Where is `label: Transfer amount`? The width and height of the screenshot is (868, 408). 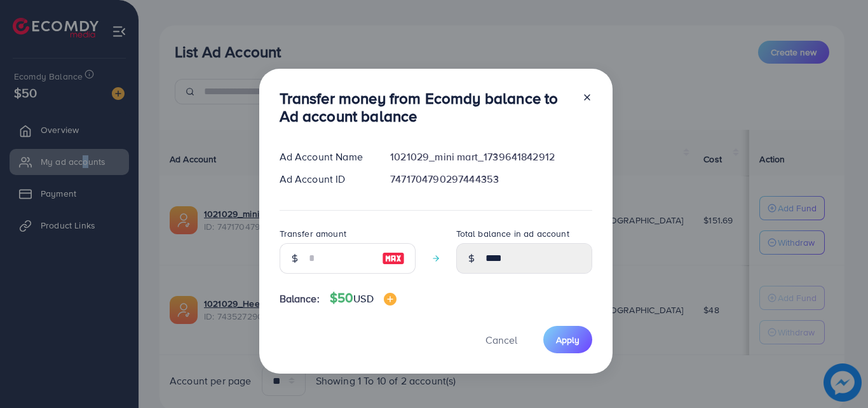
label: Transfer amount is located at coordinates (313, 233).